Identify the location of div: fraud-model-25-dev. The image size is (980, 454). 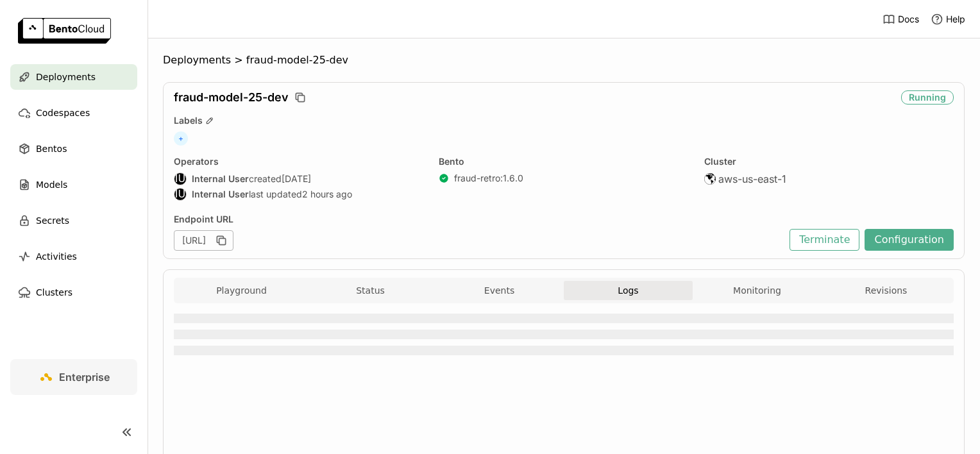
(297, 60).